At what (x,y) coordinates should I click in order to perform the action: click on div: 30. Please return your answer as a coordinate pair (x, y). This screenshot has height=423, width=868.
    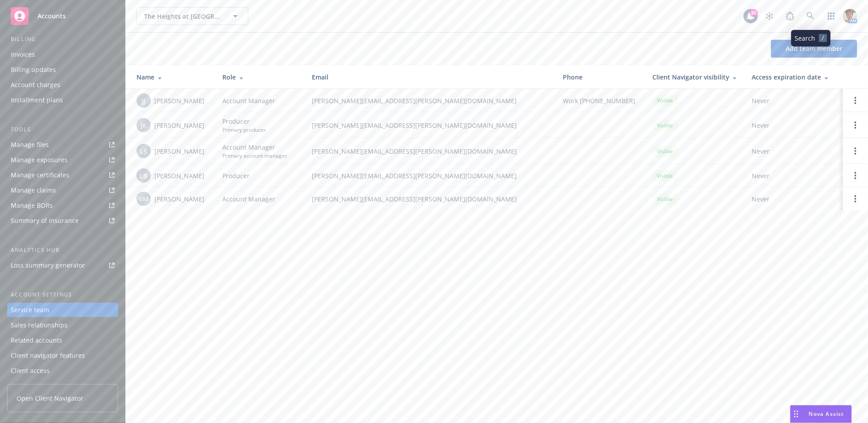
    Looking at the image, I should click on (753, 13).